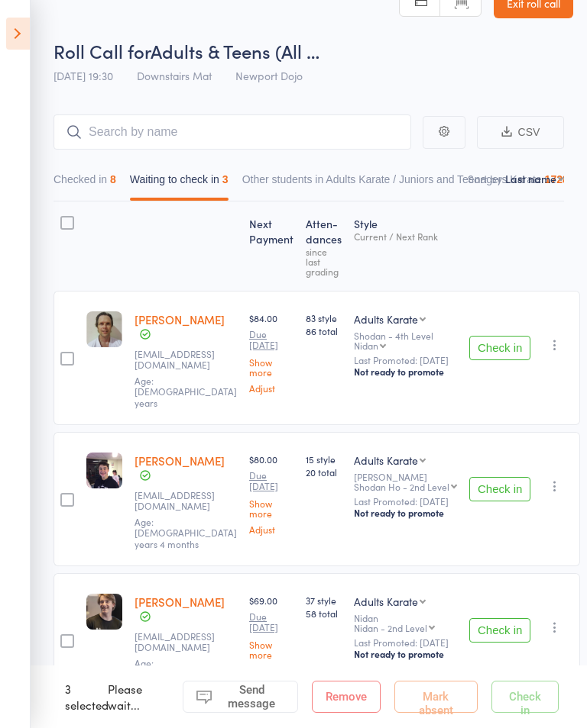 The height and width of the screenshot is (728, 587). I want to click on span: Newport Dojo, so click(269, 75).